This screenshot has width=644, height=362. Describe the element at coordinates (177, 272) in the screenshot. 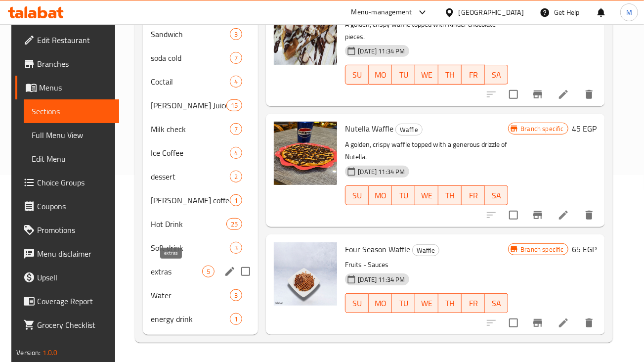

I see `span: extras` at that location.